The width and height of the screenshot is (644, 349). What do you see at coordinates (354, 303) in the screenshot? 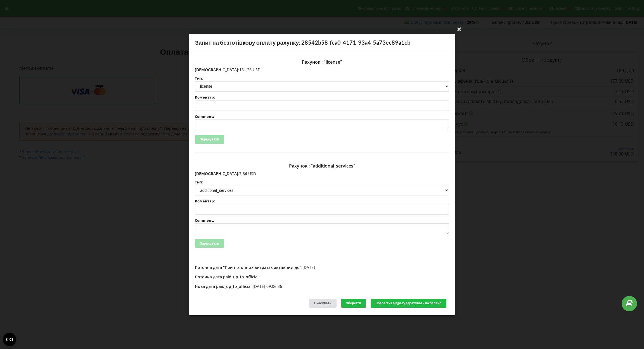
I see `button: Зберегти` at bounding box center [354, 303].